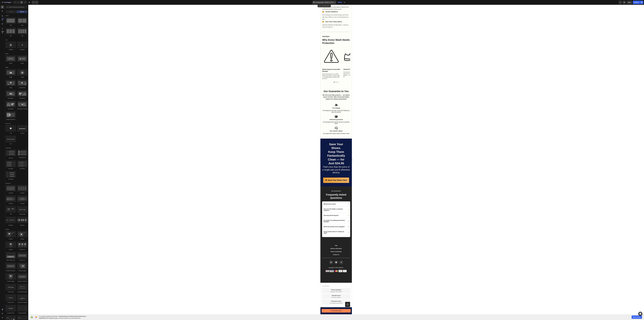 The image size is (644, 320). Describe the element at coordinates (16, 291) in the screenshot. I see `div: Generate layout` at that location.